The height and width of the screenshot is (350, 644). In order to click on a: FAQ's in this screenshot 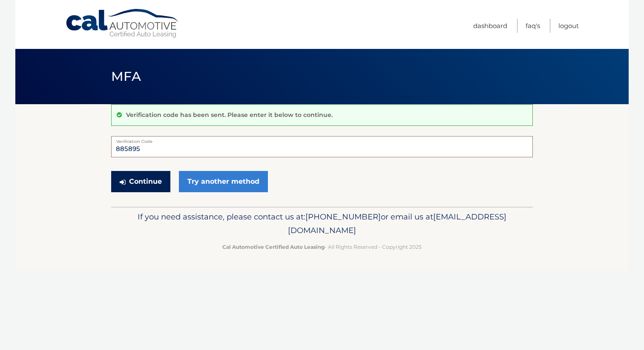, I will do `click(533, 26)`.